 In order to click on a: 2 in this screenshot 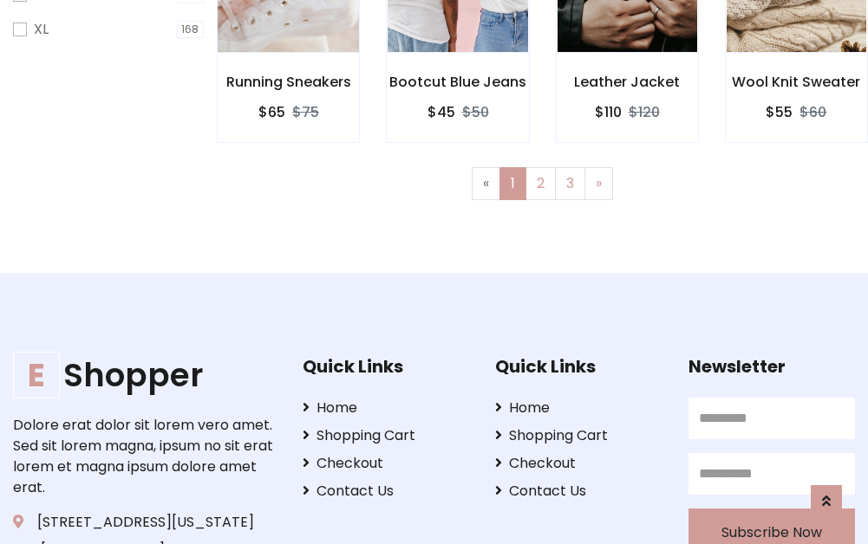, I will do `click(540, 184)`.